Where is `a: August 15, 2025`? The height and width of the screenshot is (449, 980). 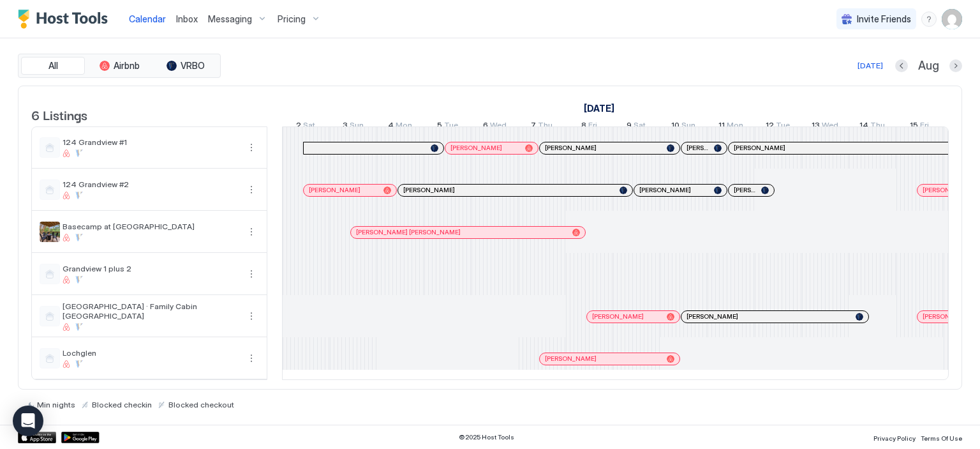 a: August 15, 2025 is located at coordinates (919, 127).